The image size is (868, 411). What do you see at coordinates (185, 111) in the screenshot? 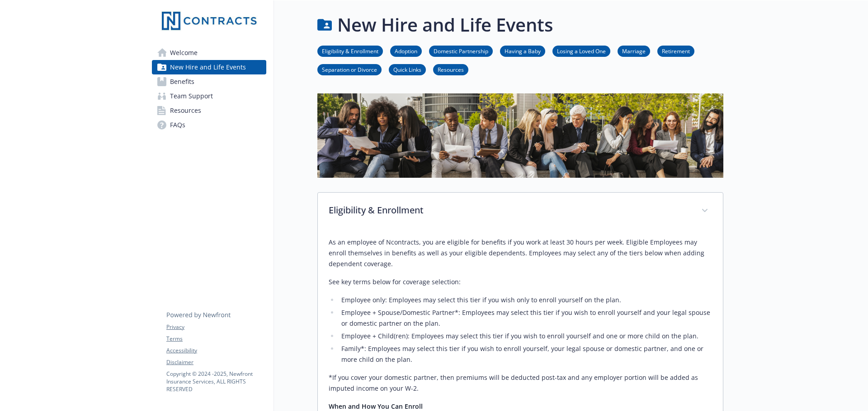
I see `span: Resources` at bounding box center [185, 111].